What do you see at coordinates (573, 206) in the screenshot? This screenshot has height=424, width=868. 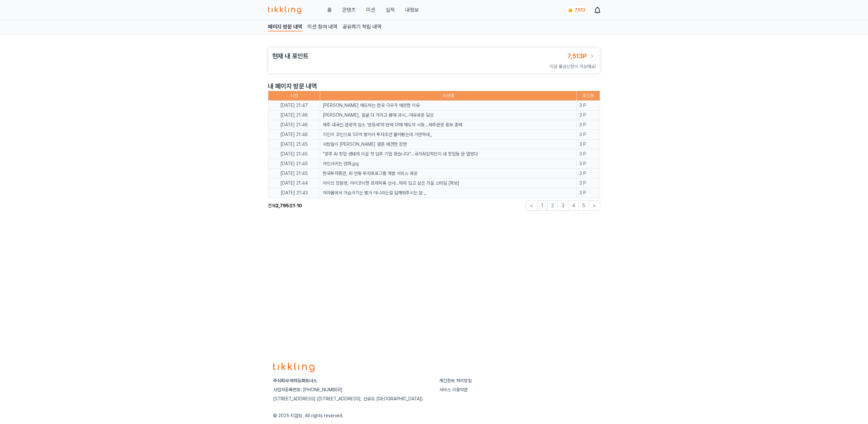 I see `button: 4` at bounding box center [573, 206].